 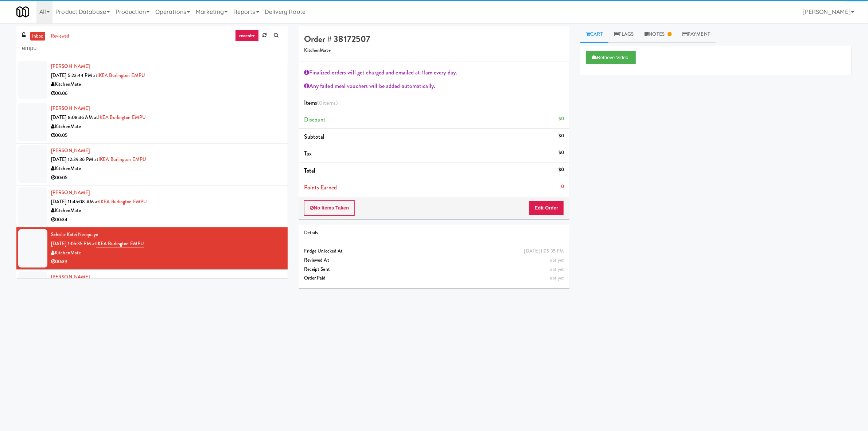 I want to click on span: Tax, so click(x=308, y=154).